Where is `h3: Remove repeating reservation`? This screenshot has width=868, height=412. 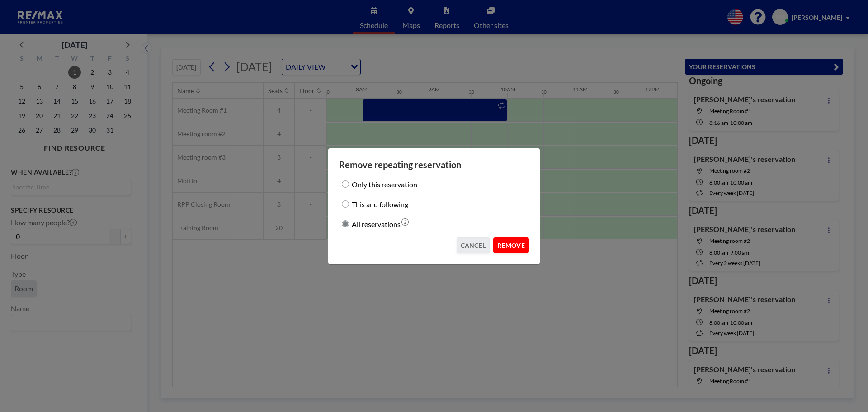 h3: Remove repeating reservation is located at coordinates (434, 165).